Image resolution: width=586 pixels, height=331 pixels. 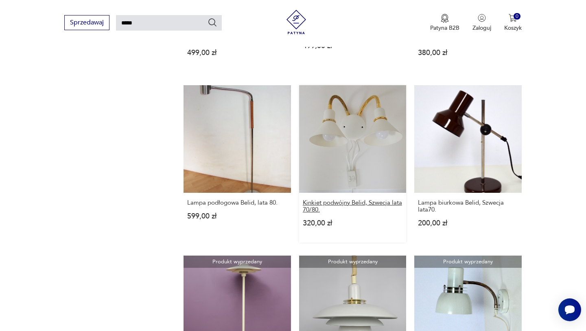 What do you see at coordinates (468, 223) in the screenshot?
I see `p: 200,00 zł` at bounding box center [468, 223].